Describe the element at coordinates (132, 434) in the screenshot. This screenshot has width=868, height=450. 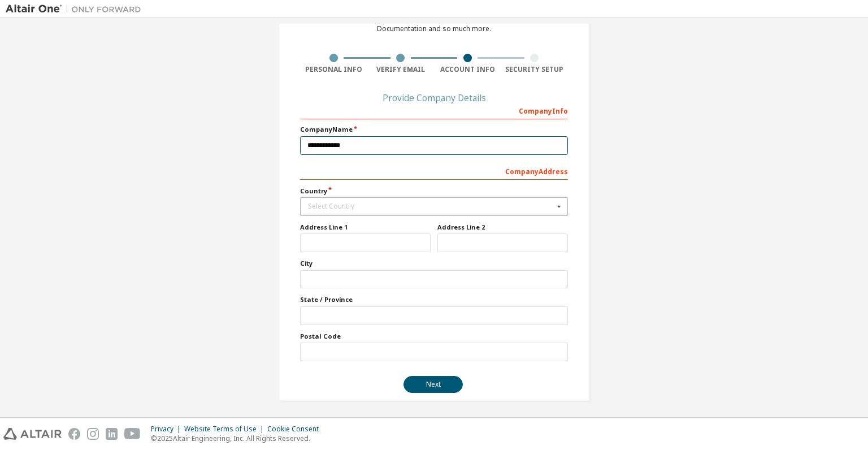
I see `img: youtube.svg` at that location.